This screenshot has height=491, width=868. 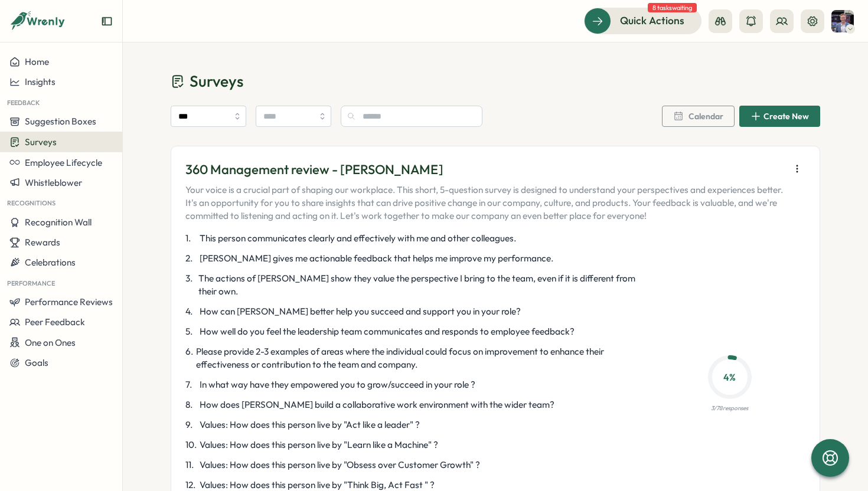 What do you see at coordinates (36, 62) in the screenshot?
I see `span: Home` at bounding box center [36, 62].